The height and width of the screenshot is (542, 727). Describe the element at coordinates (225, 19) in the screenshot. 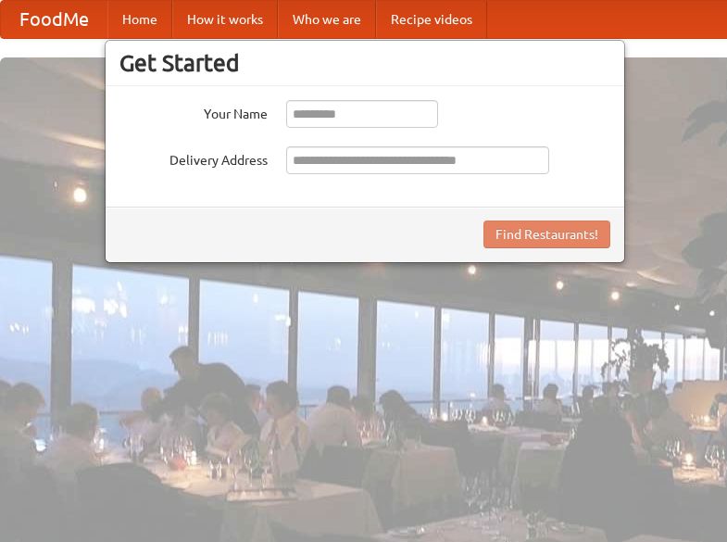

I see `a: How it works` at that location.